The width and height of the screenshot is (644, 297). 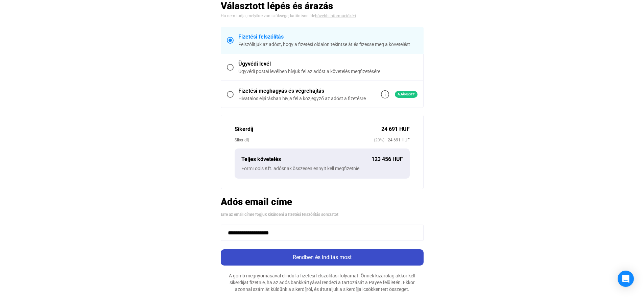 What do you see at coordinates (379, 140) in the screenshot?
I see `span: (20%)` at bounding box center [379, 140].